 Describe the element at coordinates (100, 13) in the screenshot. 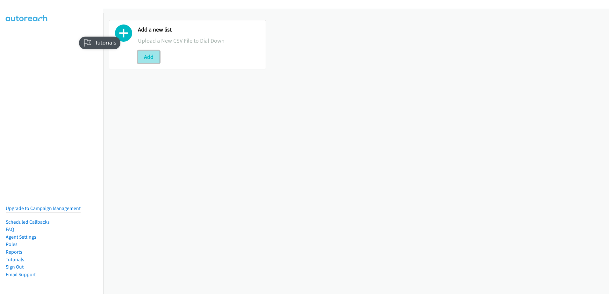

I see `button: Checklist, Tutorials, 4 incomplete tasks` at that location.